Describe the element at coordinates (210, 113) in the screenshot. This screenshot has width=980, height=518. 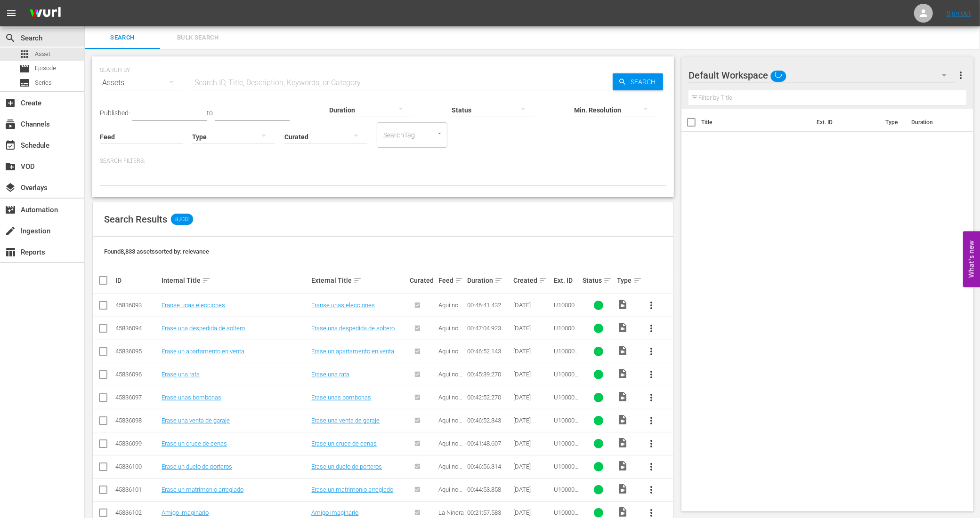
I see `span: to` at that location.